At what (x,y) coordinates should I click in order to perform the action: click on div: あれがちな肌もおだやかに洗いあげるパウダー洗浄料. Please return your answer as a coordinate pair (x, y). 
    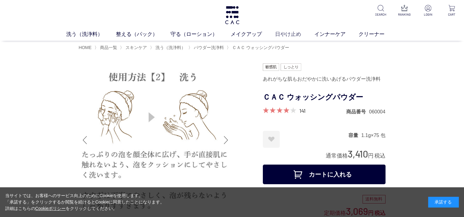
    Looking at the image, I should click on (324, 79).